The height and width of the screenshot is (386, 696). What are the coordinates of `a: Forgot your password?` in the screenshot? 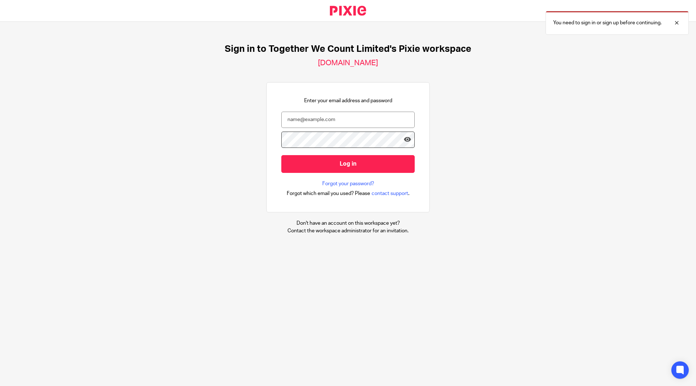 It's located at (348, 184).